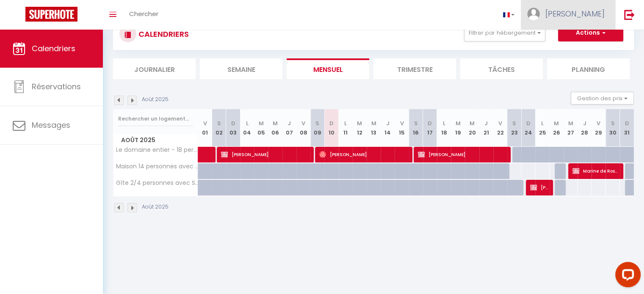  I want to click on th: 10, so click(331, 128).